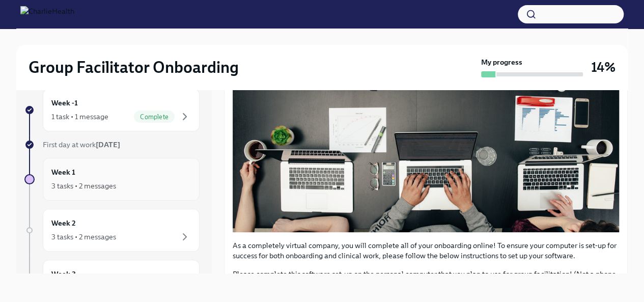  Describe the element at coordinates (48, 14) in the screenshot. I see `img: CharlieHealth` at that location.